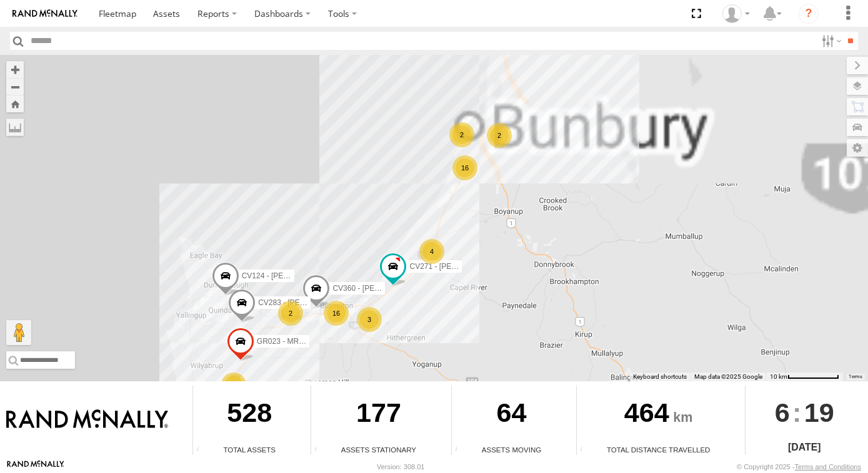  I want to click on button: Map Scale: 10 km per 79 pixels, so click(804, 377).